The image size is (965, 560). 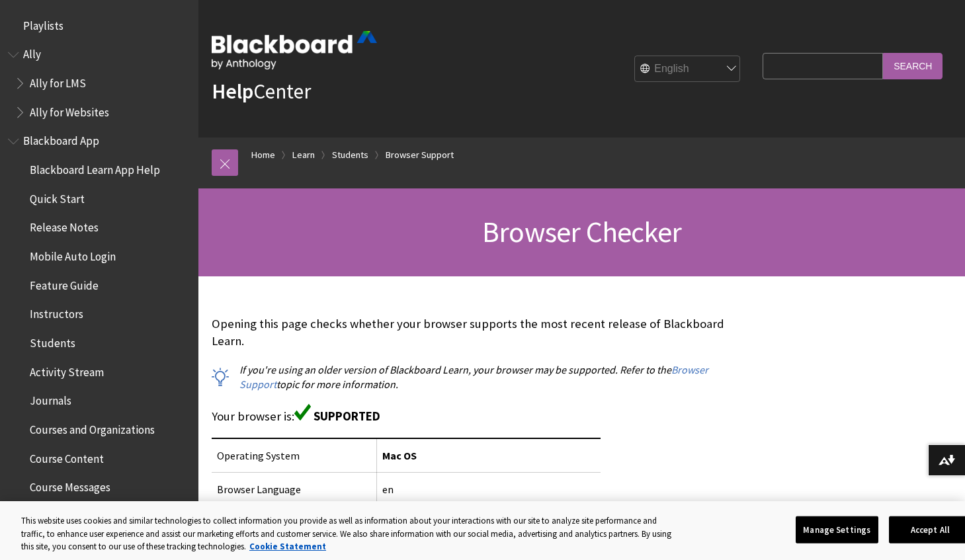 I want to click on span: Blackboard App, so click(x=61, y=139).